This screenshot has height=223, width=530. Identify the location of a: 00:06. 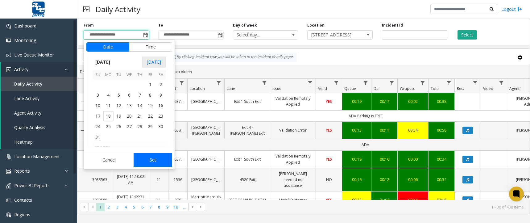
(412, 179).